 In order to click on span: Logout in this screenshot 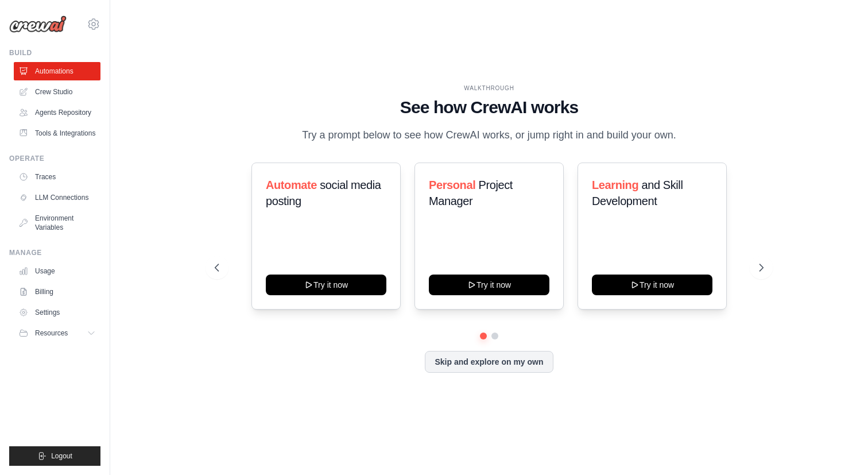, I will do `click(61, 456)`.